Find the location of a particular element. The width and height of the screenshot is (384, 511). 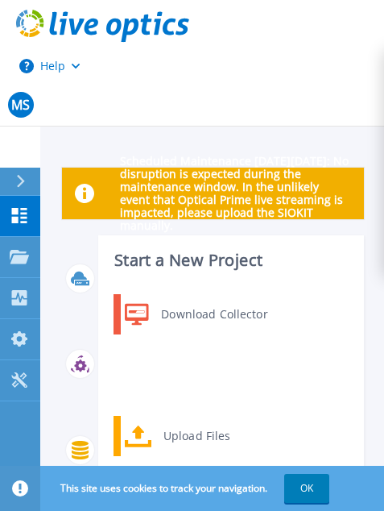

span: MS is located at coordinates (20, 105).